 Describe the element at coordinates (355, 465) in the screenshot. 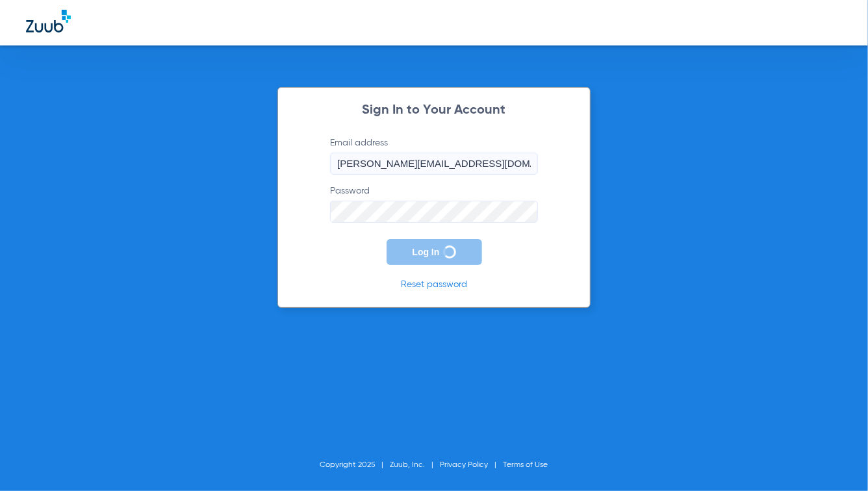

I see `li: Copyright 2025` at that location.